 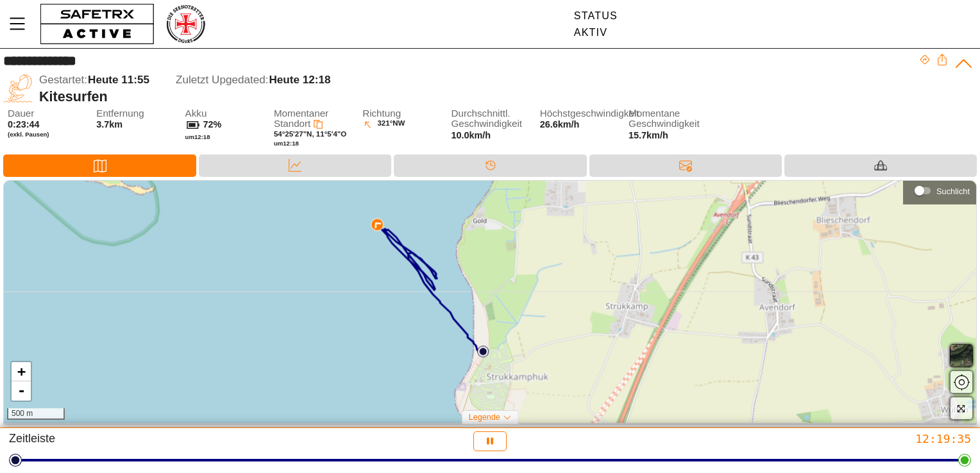 What do you see at coordinates (596, 16) in the screenshot?
I see `div: Status` at bounding box center [596, 16].